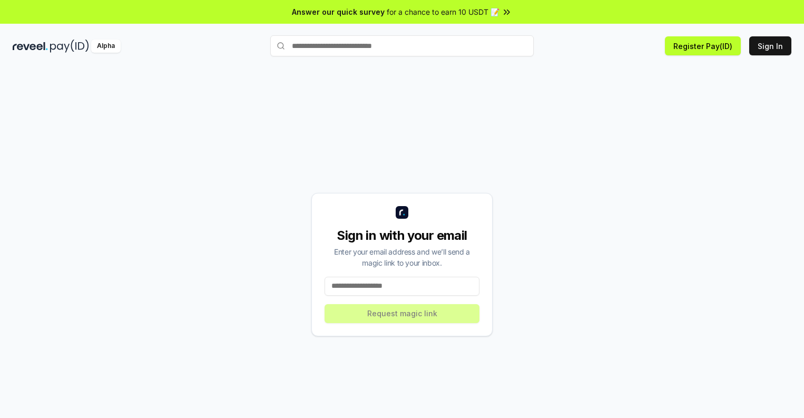 This screenshot has height=418, width=804. What do you see at coordinates (402, 257) in the screenshot?
I see `div: Enter your email address and we’ll send a magic link to your inbox.` at bounding box center [402, 257].